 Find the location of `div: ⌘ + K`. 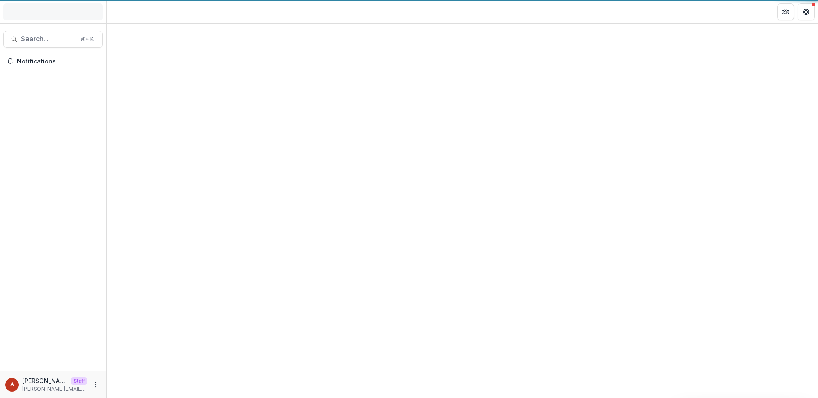

div: ⌘ + K is located at coordinates (87, 39).